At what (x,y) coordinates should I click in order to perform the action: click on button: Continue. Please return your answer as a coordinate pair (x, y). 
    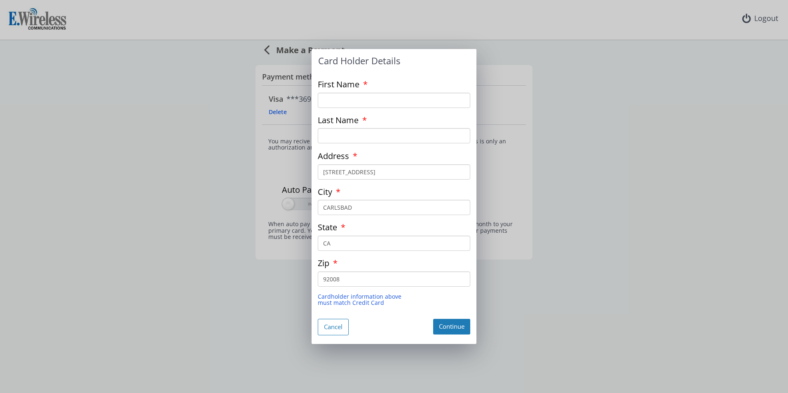
    Looking at the image, I should click on (452, 327).